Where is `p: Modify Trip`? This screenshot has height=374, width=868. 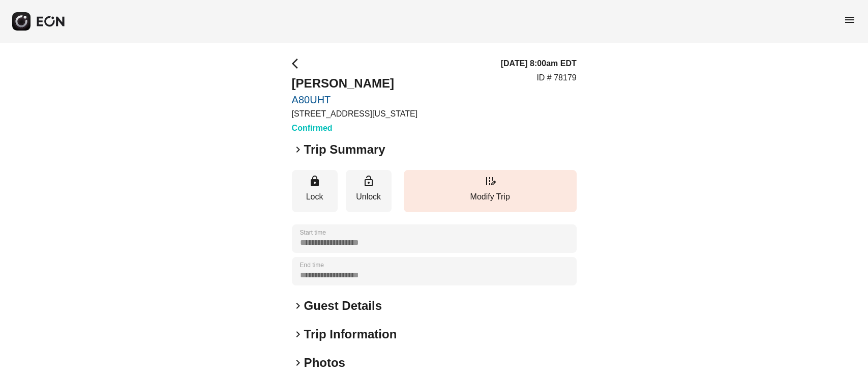 p: Modify Trip is located at coordinates (491, 197).